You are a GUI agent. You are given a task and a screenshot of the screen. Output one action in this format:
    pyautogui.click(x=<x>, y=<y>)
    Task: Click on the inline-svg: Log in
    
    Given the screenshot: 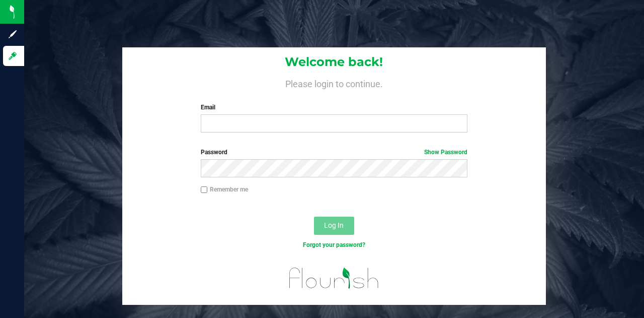 What is the action you would take?
    pyautogui.click(x=12, y=56)
    